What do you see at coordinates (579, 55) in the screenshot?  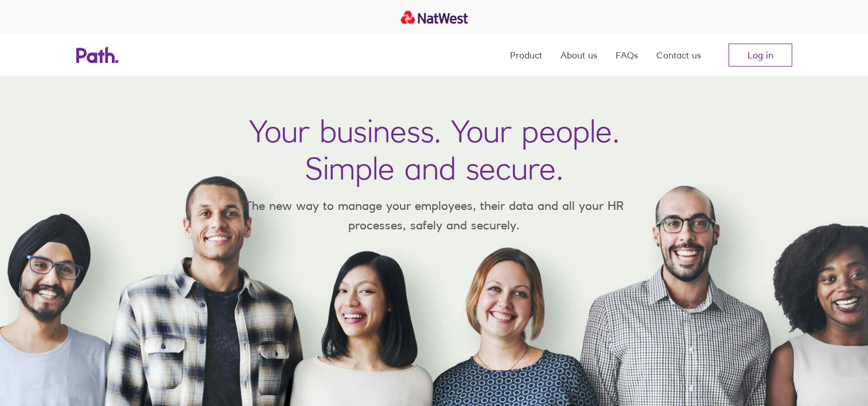 I see `a: About us` at bounding box center [579, 55].